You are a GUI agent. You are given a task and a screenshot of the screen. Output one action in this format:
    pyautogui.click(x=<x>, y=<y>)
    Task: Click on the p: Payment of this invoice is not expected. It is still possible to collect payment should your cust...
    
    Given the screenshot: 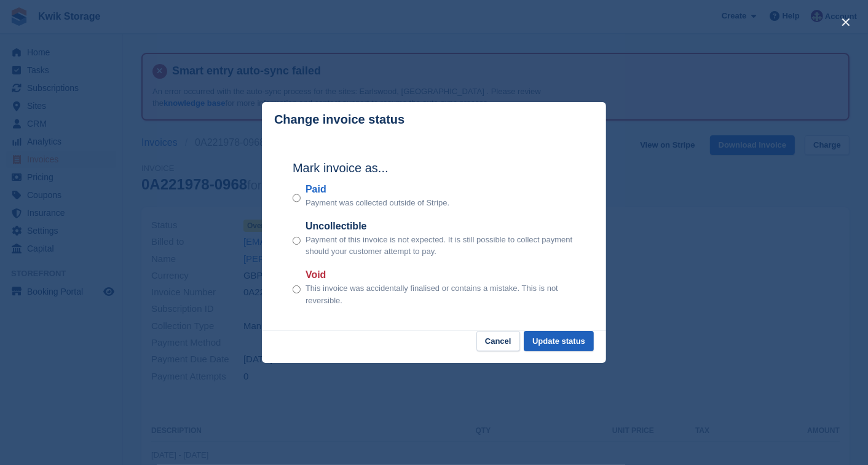 What is the action you would take?
    pyautogui.click(x=440, y=245)
    